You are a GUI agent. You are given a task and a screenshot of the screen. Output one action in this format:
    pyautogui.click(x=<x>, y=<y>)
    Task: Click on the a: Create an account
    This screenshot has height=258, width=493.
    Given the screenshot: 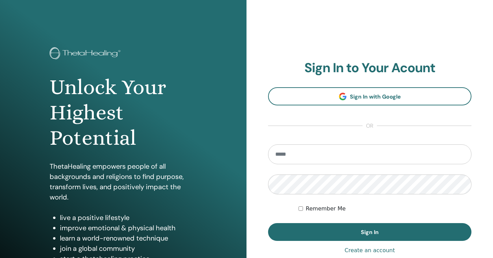 What is the action you would take?
    pyautogui.click(x=370, y=251)
    